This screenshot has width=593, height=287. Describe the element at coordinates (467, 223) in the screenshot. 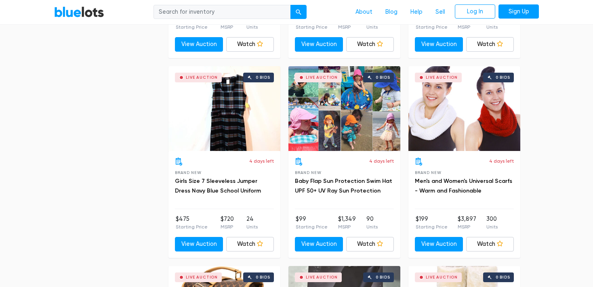

I see `li: $3,897` at that location.